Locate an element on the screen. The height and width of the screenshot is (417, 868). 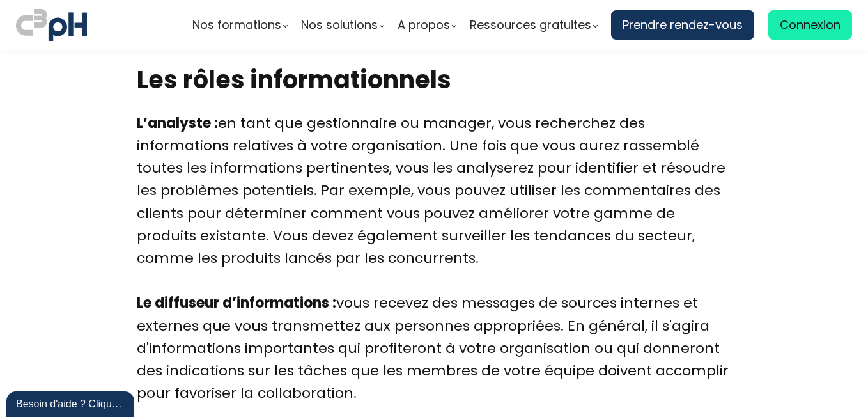
h2: Les rôles informationnels is located at coordinates (434, 80).